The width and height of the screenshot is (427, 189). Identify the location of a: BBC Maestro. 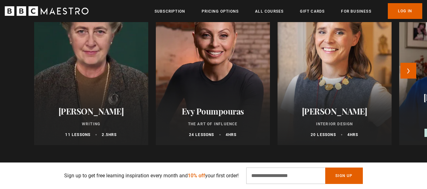
(46, 11).